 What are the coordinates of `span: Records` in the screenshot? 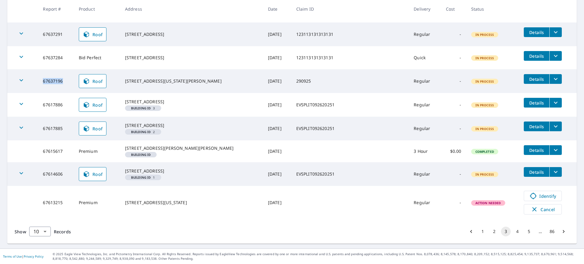 It's located at (62, 232).